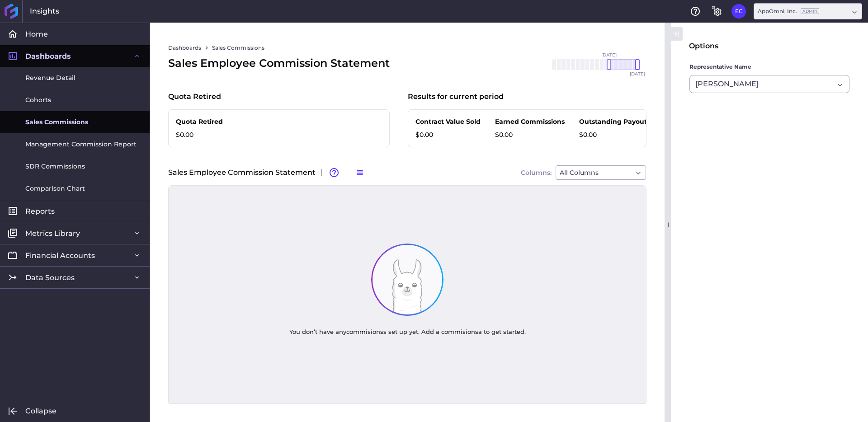 The image size is (868, 422). Describe the element at coordinates (55, 166) in the screenshot. I see `span: SDR Commissions` at that location.